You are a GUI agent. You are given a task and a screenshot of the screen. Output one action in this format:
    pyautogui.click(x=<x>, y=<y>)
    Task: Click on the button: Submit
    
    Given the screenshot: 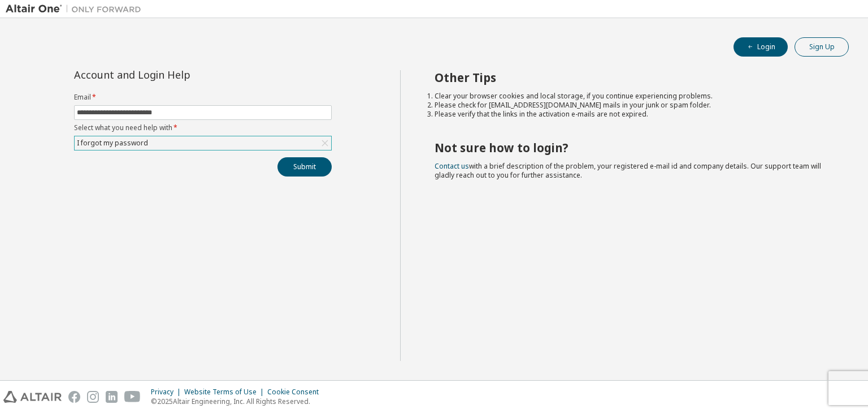 What is the action you would take?
    pyautogui.click(x=305, y=167)
    